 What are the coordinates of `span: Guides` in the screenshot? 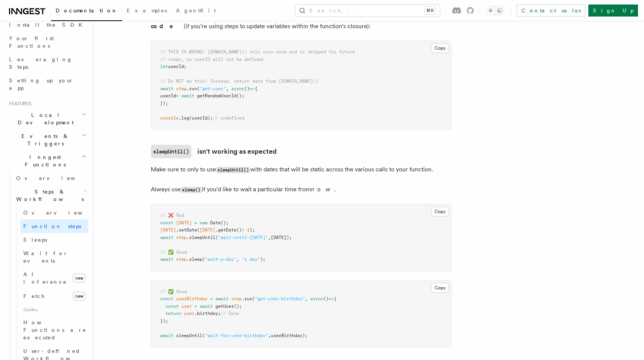 It's located at (54, 310).